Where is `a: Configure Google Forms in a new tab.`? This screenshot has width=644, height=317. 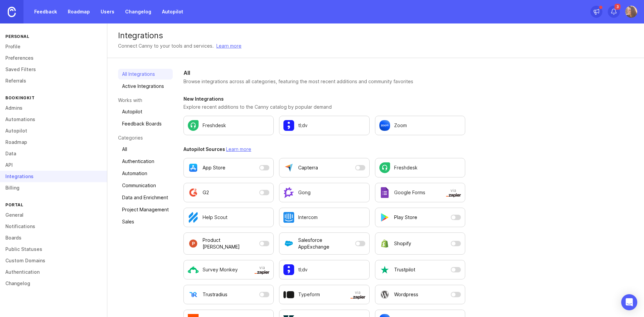
a: Configure Google Forms in a new tab. is located at coordinates (420, 192).